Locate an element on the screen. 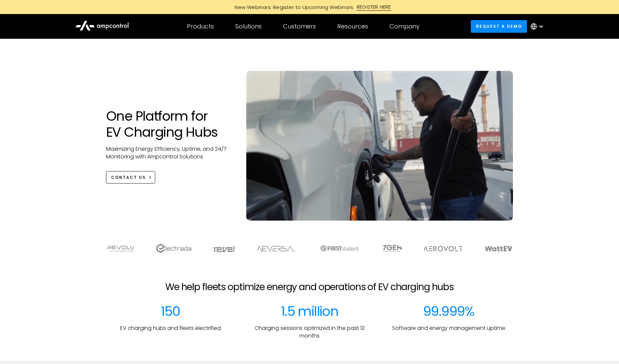 This screenshot has height=364, width=619. img: electrada logo is located at coordinates (174, 249).